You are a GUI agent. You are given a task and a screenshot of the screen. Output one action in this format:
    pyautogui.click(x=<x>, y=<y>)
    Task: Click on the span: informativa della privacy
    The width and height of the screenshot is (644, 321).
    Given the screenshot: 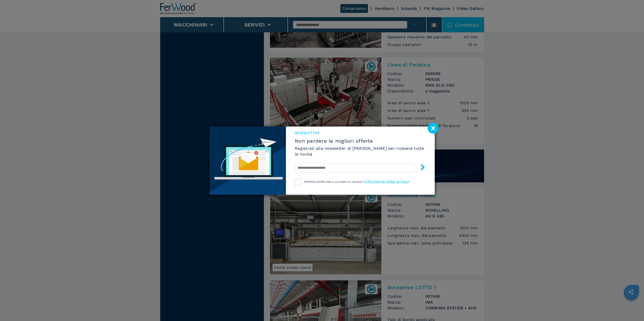 What is the action you would take?
    pyautogui.click(x=386, y=181)
    